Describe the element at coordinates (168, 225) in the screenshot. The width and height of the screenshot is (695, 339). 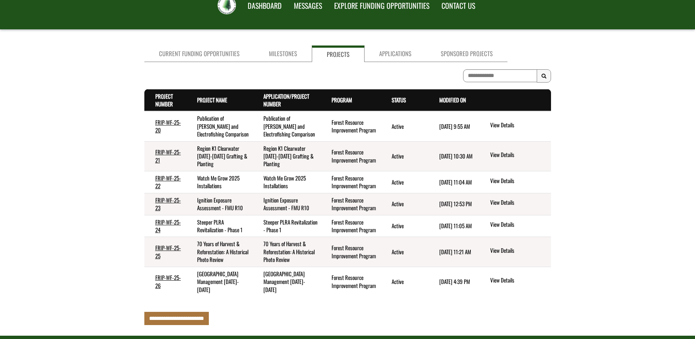
I see `a: FRIP-WF-25-24` at that location.